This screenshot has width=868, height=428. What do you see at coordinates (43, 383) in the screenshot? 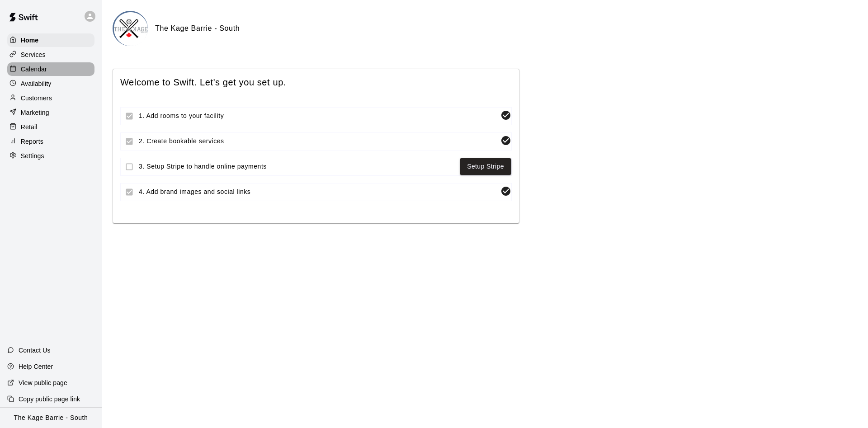
I see `p: View public page` at bounding box center [43, 383].